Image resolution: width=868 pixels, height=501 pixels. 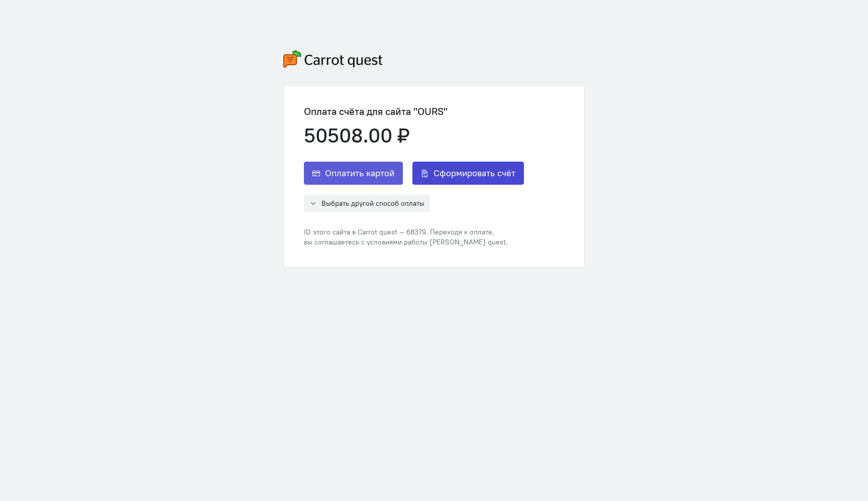 I want to click on span: Сформировать счёт, so click(x=474, y=173).